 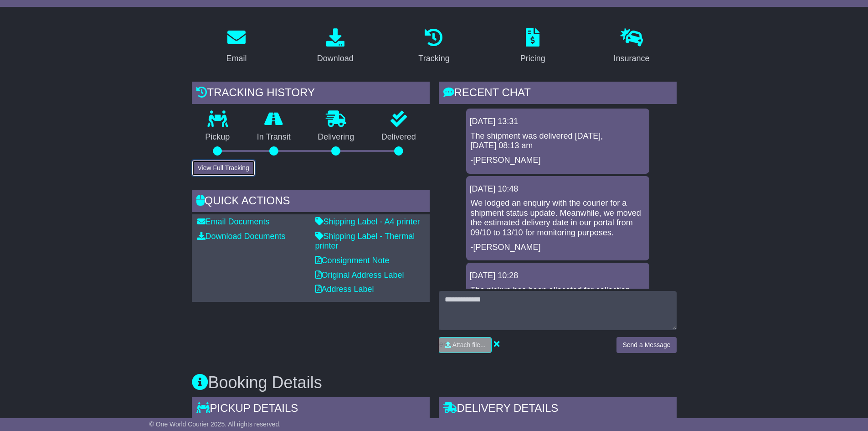 I want to click on a: Email Documents, so click(x=233, y=222).